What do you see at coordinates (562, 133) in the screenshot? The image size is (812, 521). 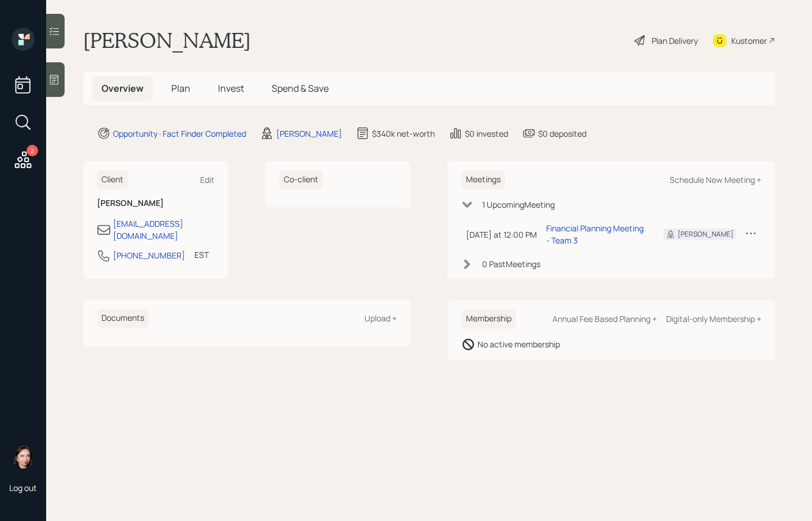 I see `div: $0 deposited` at bounding box center [562, 133].